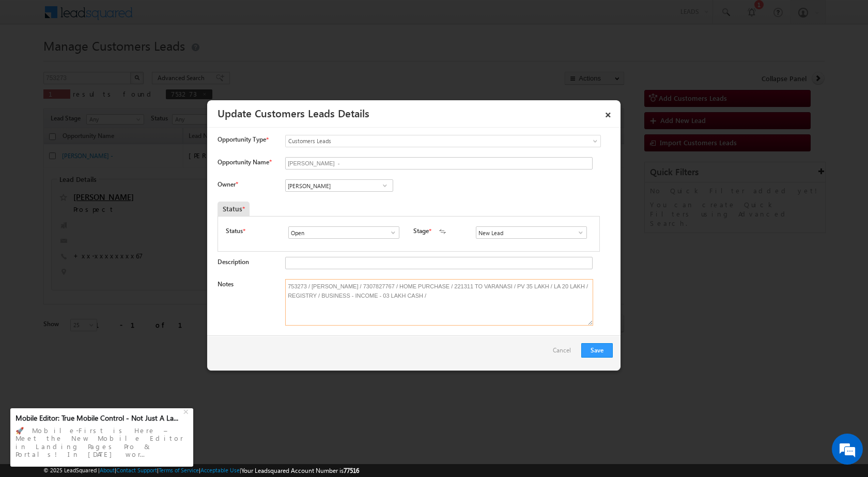  I want to click on div: Mobile Editor: True Mobile Control - Not Just A La..., so click(99, 418).